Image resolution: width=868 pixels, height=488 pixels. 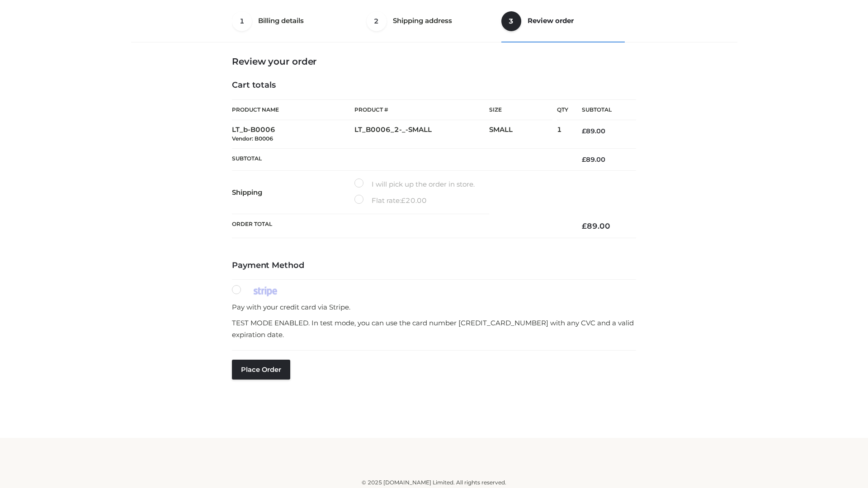 What do you see at coordinates (252, 138) in the screenshot?
I see `small: Vendor: B0006` at bounding box center [252, 138].